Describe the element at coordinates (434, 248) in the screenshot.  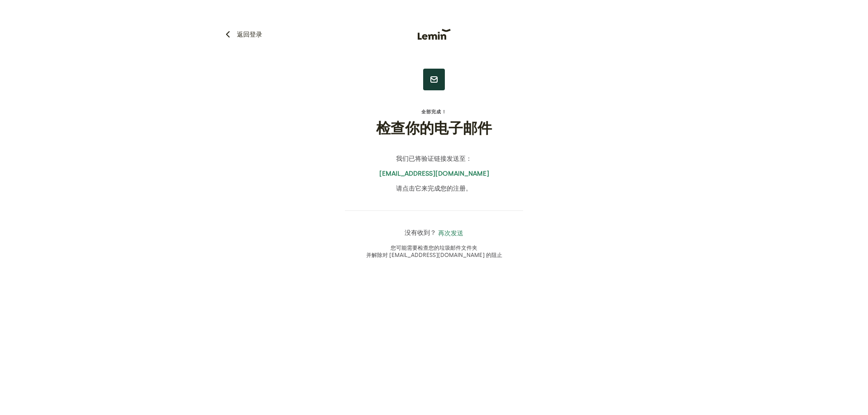
I see `font: 您可能需要检查您的垃圾邮件文件夹` at that location.